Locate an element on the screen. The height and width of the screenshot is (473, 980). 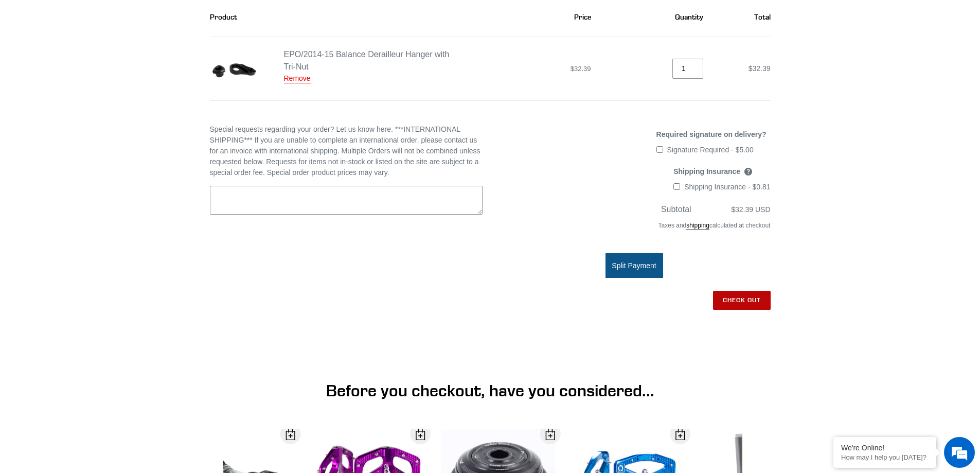
button: Split Payment is located at coordinates (634, 266).